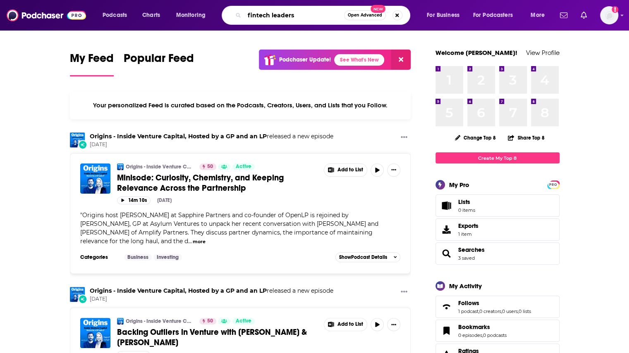 This screenshot has height=353, width=629. Describe the element at coordinates (134, 201) in the screenshot. I see `button: 14m 10s` at that location.